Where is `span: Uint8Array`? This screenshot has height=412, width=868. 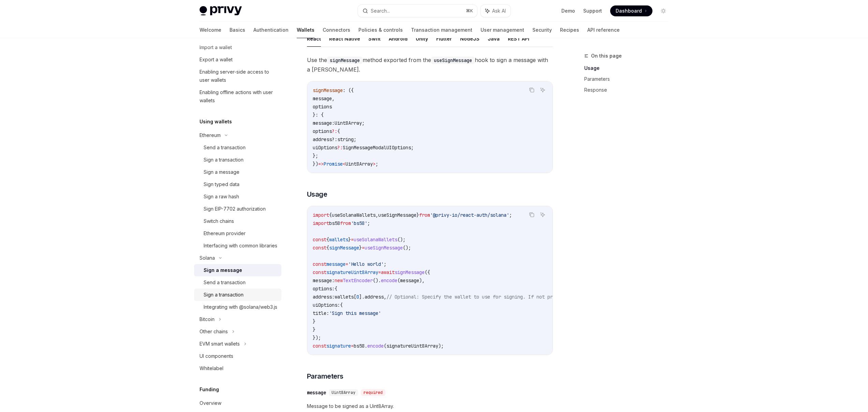 span: Uint8Array is located at coordinates (348, 123).